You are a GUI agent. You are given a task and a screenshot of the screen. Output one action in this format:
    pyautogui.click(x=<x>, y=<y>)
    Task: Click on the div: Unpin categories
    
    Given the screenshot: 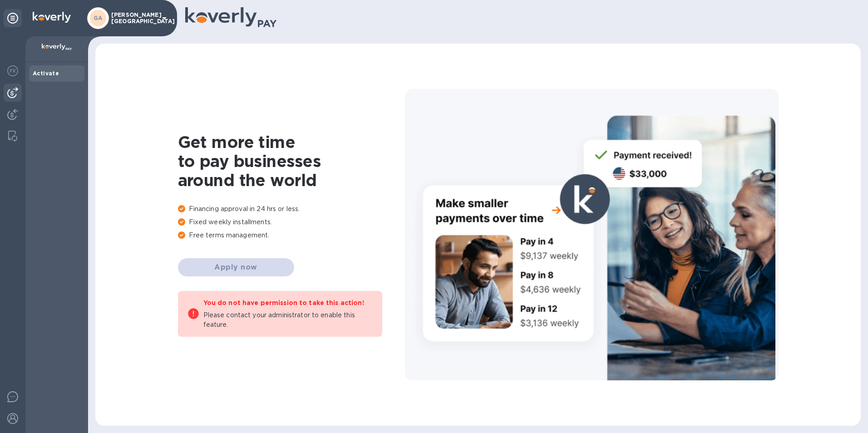 What is the action you would take?
    pyautogui.click(x=13, y=18)
    